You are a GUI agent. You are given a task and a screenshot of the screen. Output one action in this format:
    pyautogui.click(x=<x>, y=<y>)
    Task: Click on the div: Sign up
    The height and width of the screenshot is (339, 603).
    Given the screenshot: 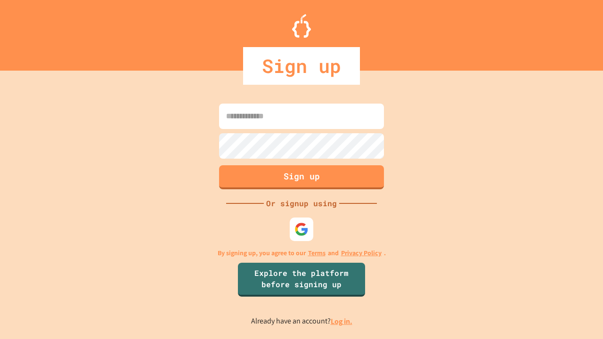 What is the action you would take?
    pyautogui.click(x=301, y=66)
    